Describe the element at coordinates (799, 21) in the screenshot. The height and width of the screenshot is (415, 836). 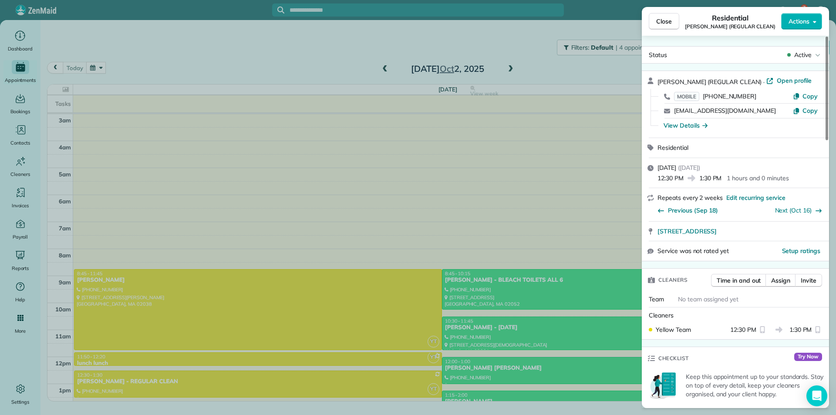
I see `span: Actions` at that location.